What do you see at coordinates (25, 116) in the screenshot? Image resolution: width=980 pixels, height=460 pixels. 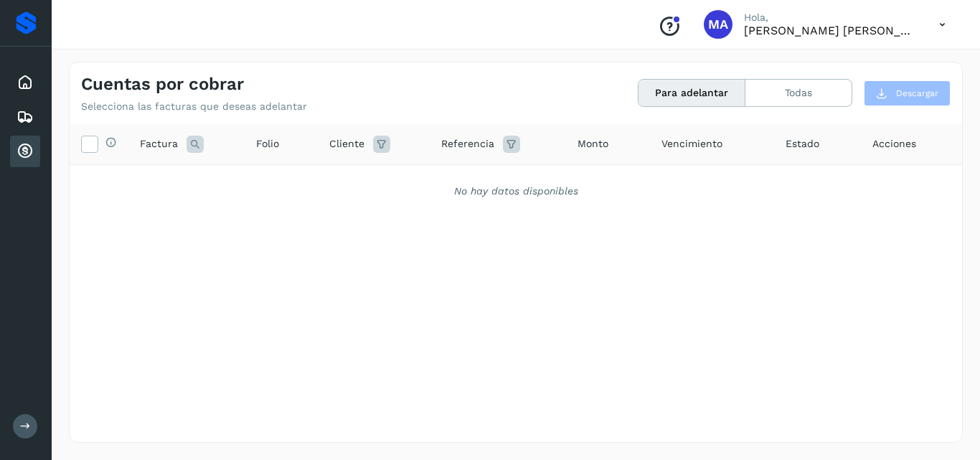 I see `div: Embarques` at bounding box center [25, 116].